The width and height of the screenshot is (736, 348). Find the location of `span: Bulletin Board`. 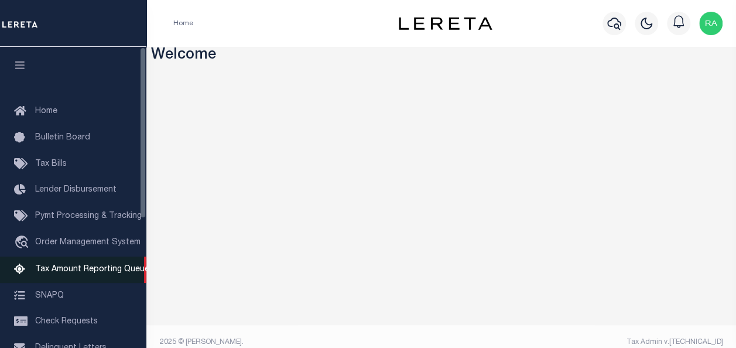

span: Bulletin Board is located at coordinates (63, 138).